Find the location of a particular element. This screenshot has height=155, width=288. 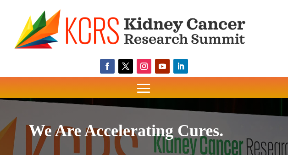

img: KCRS generic logo wide is located at coordinates (144, 29).